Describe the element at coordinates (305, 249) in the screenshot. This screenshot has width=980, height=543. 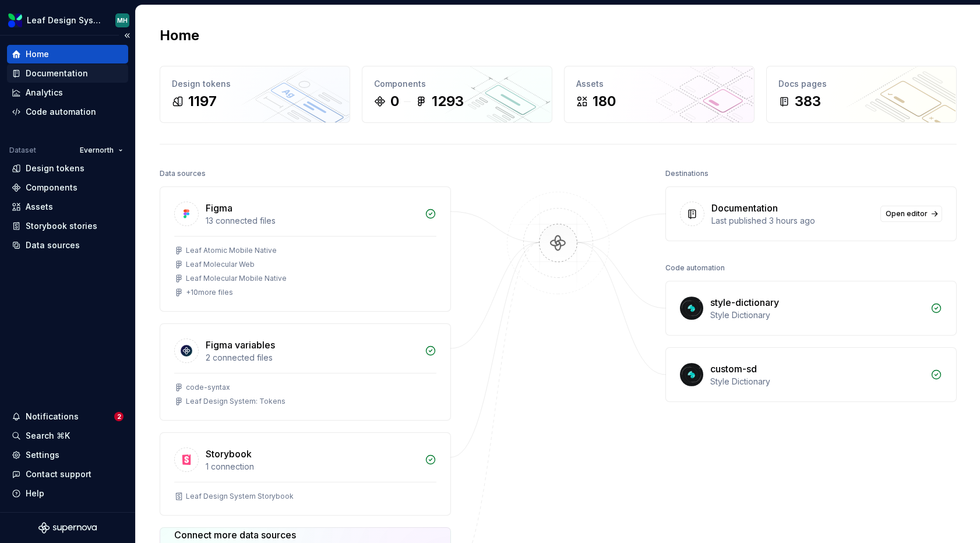
I see `a: Figma13 connected filesLeaf Atomic Mobile NativeLeaf Molecular WebLeaf Molecular Mobile Native+10...` at that location.